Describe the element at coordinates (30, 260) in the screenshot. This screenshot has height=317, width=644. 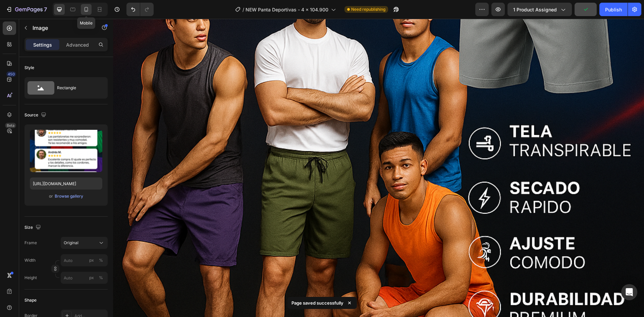
I see `label: Width` at that location.